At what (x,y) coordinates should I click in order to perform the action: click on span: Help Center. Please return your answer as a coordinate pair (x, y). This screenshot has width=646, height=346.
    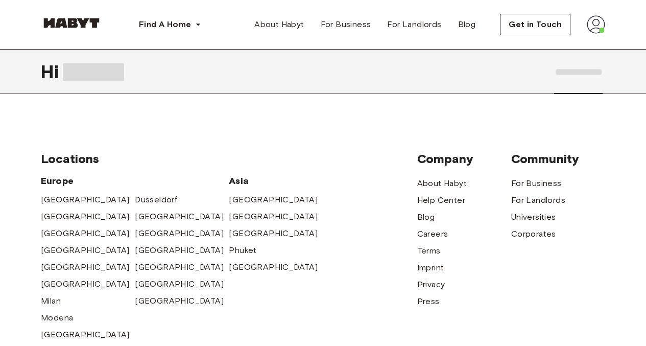
    Looking at the image, I should click on (442, 200).